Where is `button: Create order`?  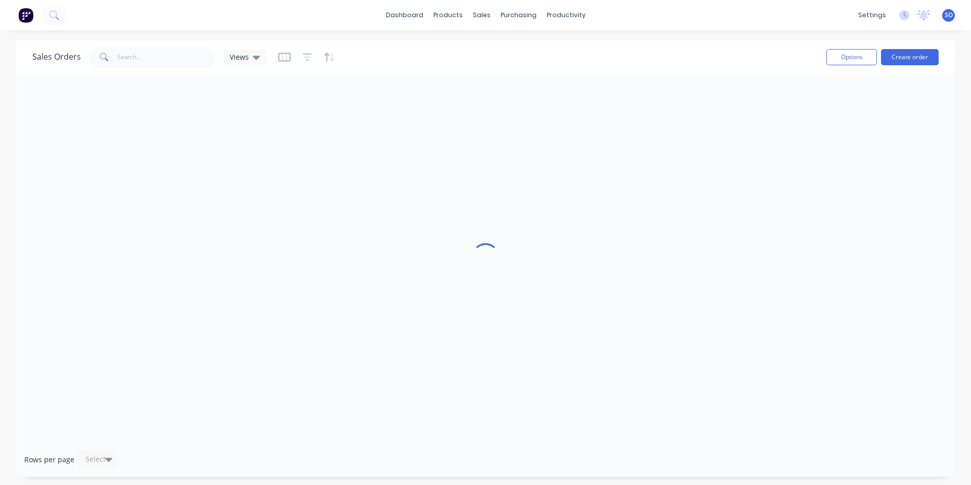
button: Create order is located at coordinates (910, 57).